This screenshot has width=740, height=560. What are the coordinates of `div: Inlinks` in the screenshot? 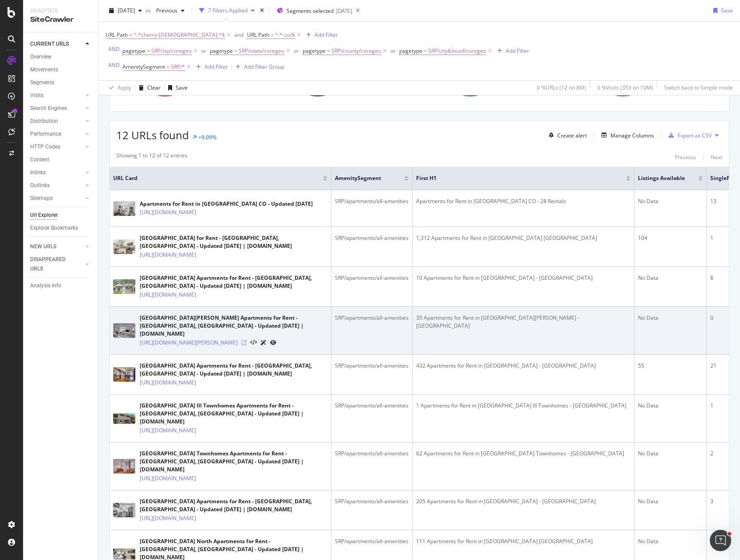 It's located at (38, 172).